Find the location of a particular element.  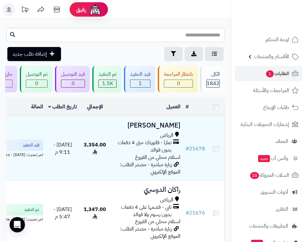

div: تم التنفيذ is located at coordinates (107, 74).